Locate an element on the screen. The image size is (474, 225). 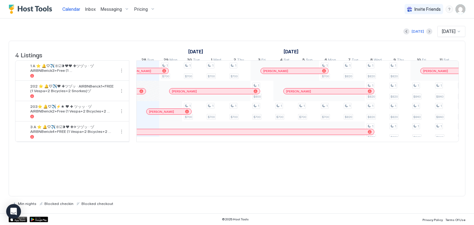
span: 10 is located at coordinates (419, 61).